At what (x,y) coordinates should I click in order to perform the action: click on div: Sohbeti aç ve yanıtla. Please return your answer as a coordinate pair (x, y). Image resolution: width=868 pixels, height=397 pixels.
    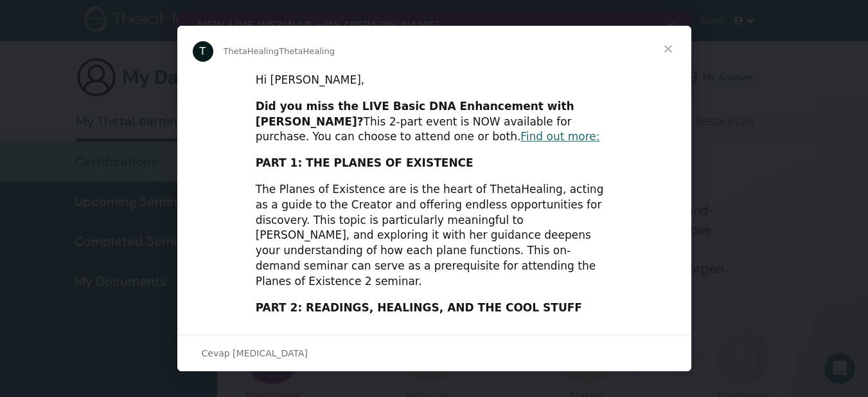
    Looking at the image, I should click on (434, 352).